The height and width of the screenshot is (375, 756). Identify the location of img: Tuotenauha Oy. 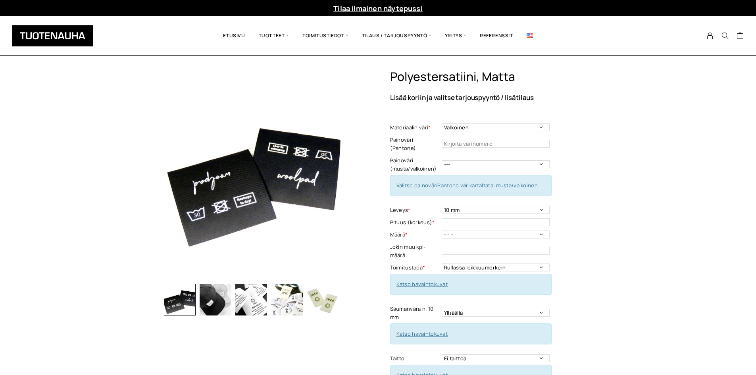
(52, 36).